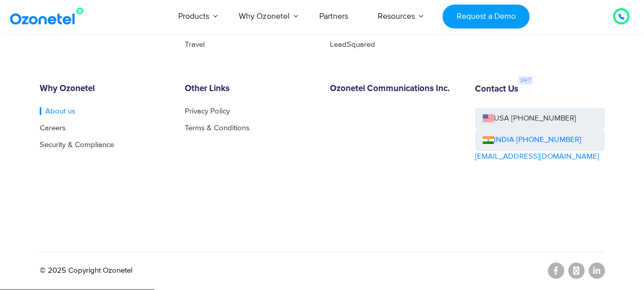 The height and width of the screenshot is (290, 644). What do you see at coordinates (207, 111) in the screenshot?
I see `a: Privacy Policy` at bounding box center [207, 111].